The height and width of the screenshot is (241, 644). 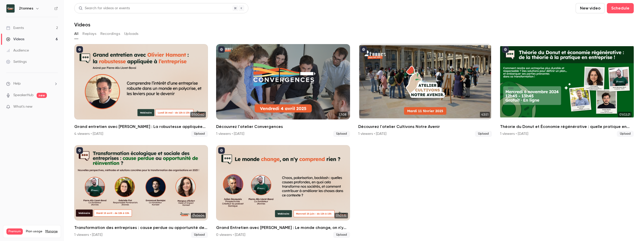 I want to click on h2: Théorie du Donut et Économie régénérative : quelle pratique en entreprise ?, so click(x=567, y=126).